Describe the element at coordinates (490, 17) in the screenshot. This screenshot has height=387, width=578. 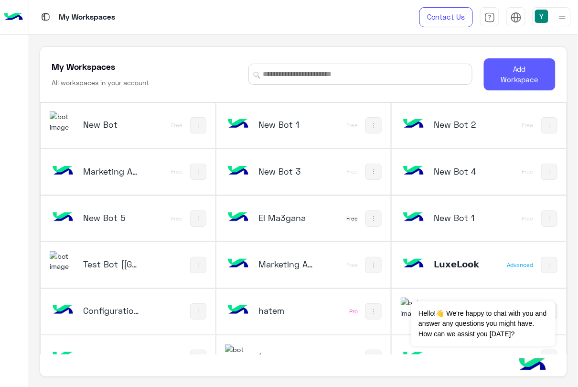
I see `a: tab` at that location.